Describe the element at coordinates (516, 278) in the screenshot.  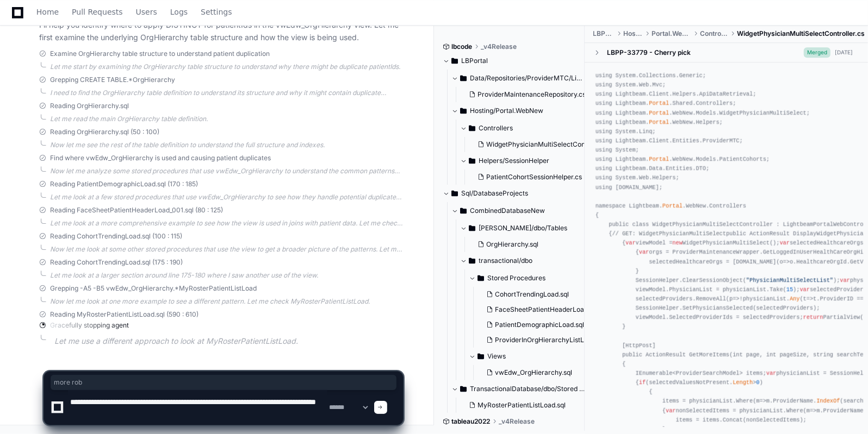
I see `span: Stored Procedures` at that location.